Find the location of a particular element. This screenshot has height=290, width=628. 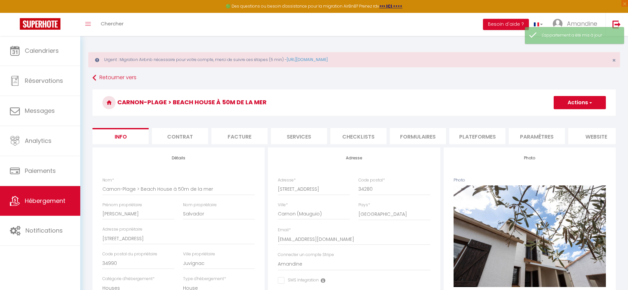

span: Notifications is located at coordinates (44, 231).